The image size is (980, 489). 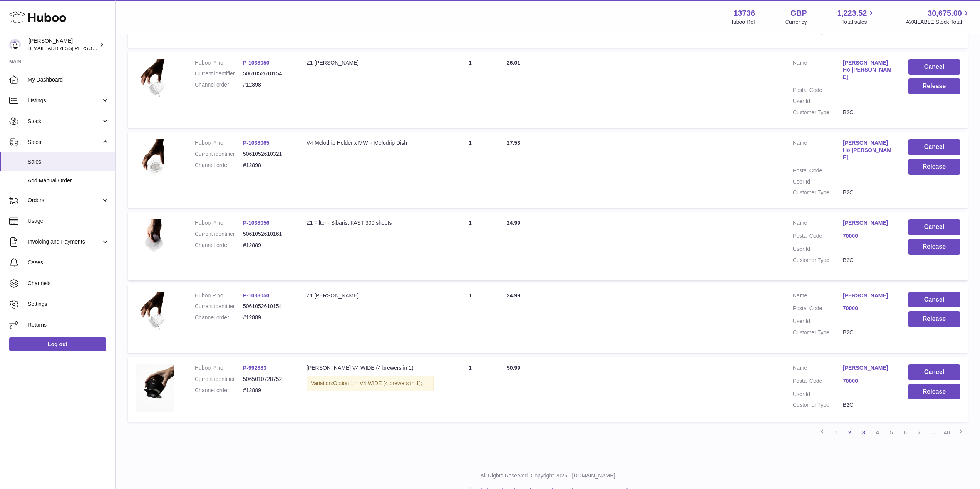 What do you see at coordinates (858, 22) in the screenshot?
I see `span: Total sales` at bounding box center [858, 22].